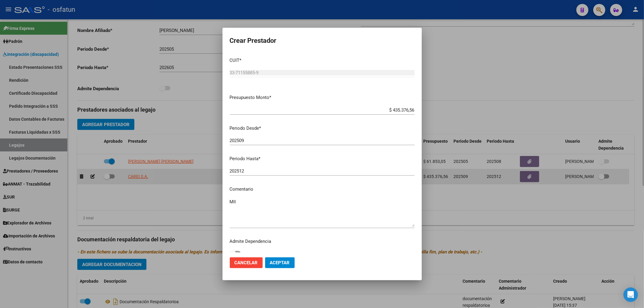 The width and height of the screenshot is (644, 308). What do you see at coordinates (322, 241) in the screenshot?
I see `p: Admite Dependencia` at bounding box center [322, 241].